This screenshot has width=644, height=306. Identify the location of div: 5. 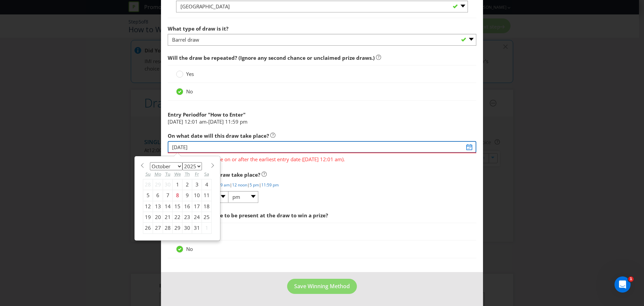
(148, 195).